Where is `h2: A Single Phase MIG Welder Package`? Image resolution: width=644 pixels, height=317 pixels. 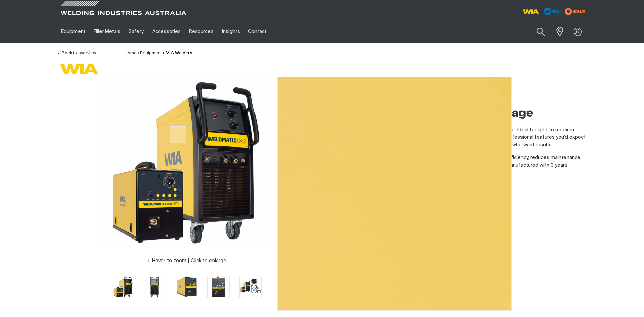
h2: A Single Phase MIG Welder Package is located at coordinates (457, 114).